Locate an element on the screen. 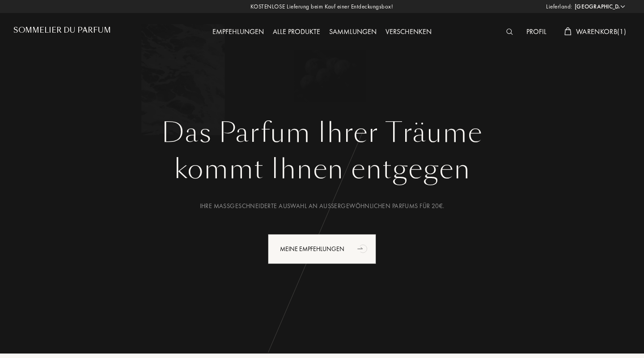 Image resolution: width=644 pixels, height=358 pixels. img: cart_white.svg is located at coordinates (568, 31).